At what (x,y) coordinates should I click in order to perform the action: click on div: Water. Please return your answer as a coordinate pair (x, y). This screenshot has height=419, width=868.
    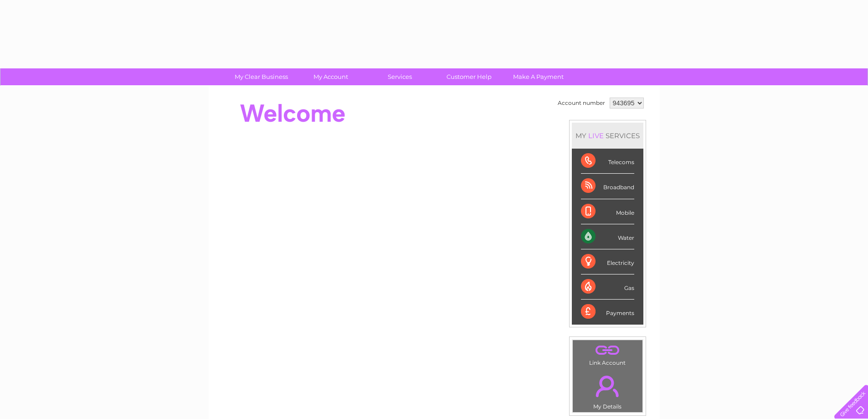
    Looking at the image, I should click on (607, 236).